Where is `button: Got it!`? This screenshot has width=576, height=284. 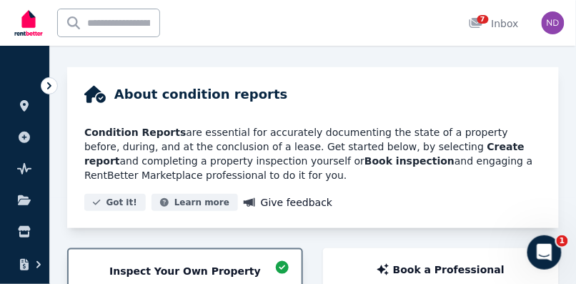 button: Got it! is located at coordinates (115, 202).